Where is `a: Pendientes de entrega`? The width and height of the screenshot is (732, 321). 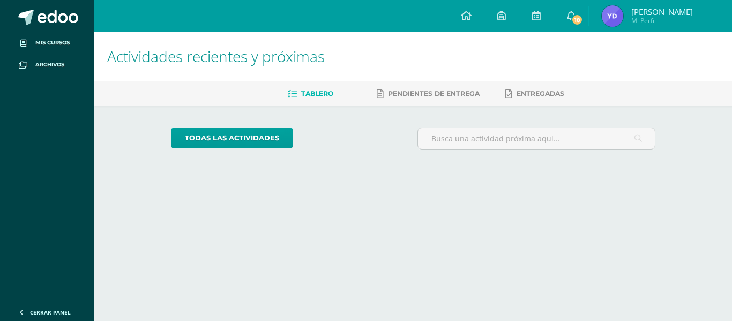
a: Pendientes de entrega is located at coordinates (428, 94).